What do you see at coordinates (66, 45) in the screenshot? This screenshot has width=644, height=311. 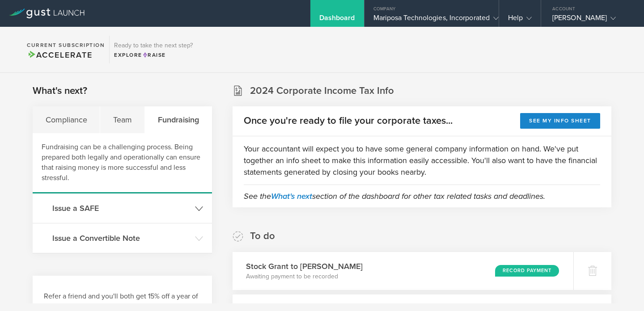 I see `h2: Current Subscription` at bounding box center [66, 45].